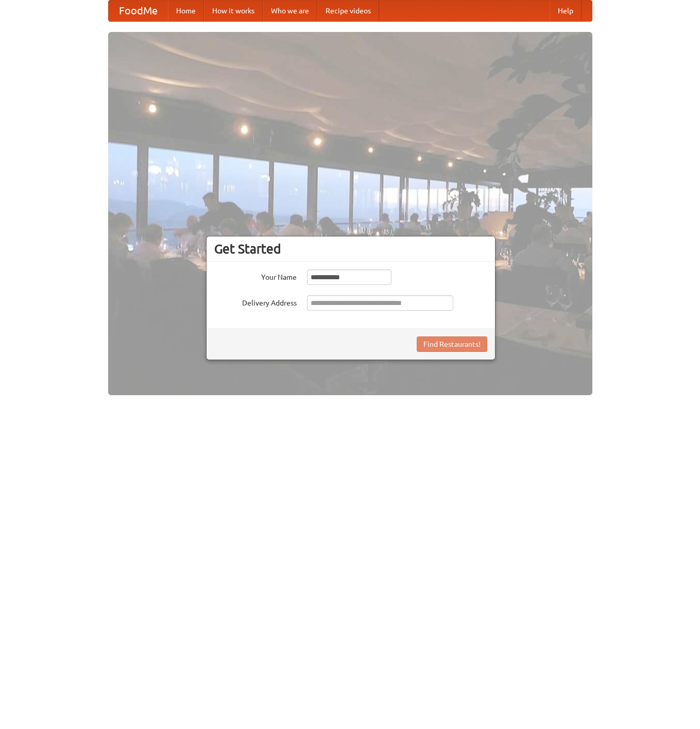 The width and height of the screenshot is (700, 729). What do you see at coordinates (256, 276) in the screenshot?
I see `label: Your Name` at bounding box center [256, 276].